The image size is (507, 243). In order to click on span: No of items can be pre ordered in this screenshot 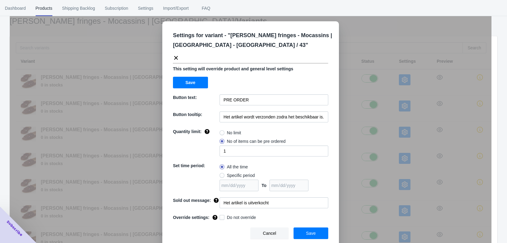, I will do `click(256, 141)`.